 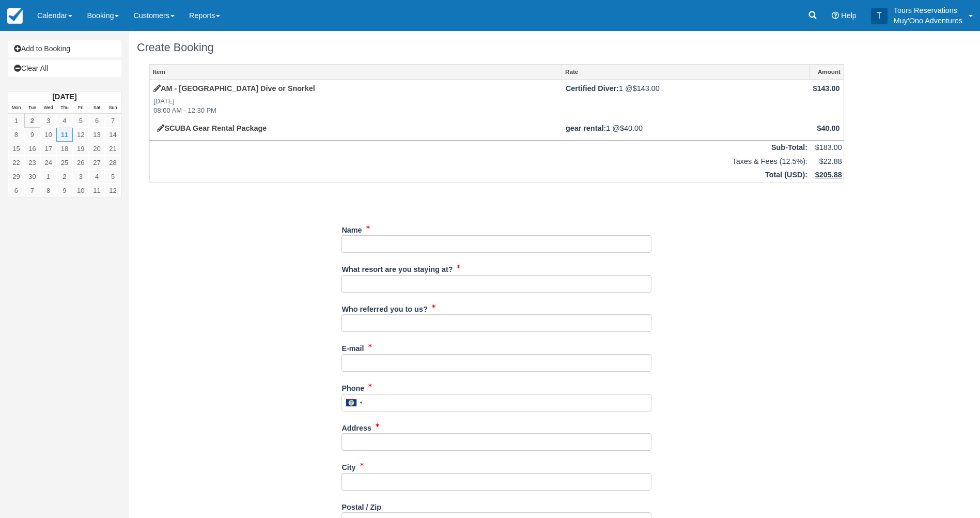 I want to click on span: Help, so click(x=849, y=16).